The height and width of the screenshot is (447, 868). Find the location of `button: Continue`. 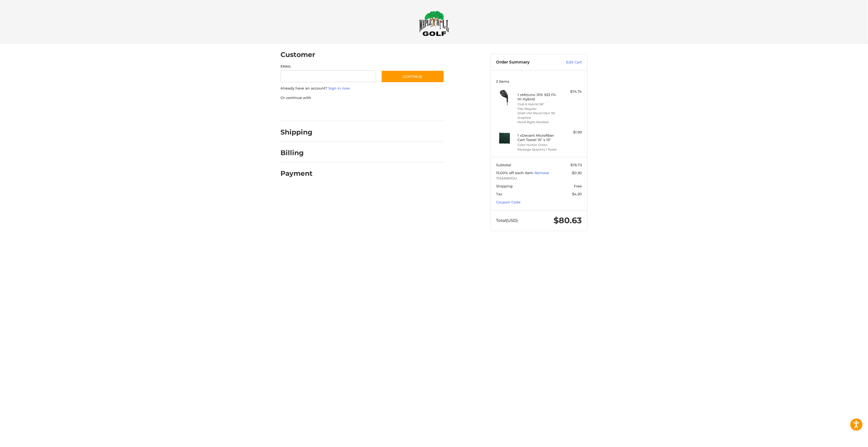

button: Continue is located at coordinates (413, 76).